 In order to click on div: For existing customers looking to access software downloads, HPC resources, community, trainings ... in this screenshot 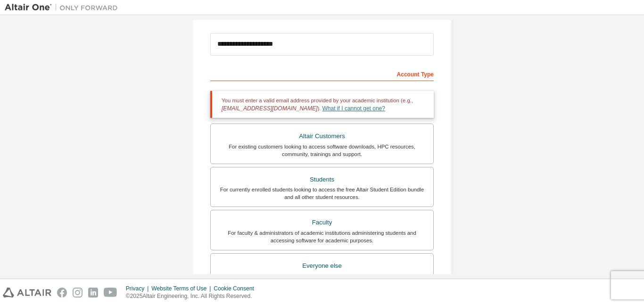, I will do `click(322, 150)`.